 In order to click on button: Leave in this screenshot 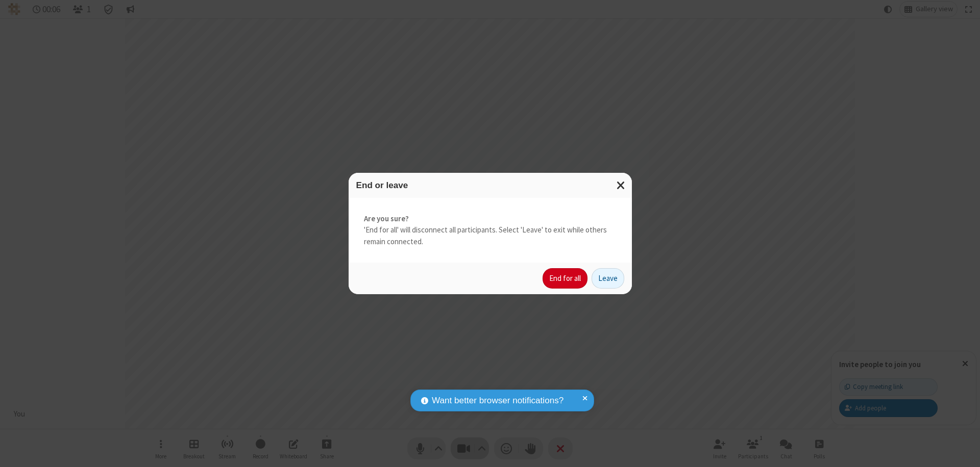, I will do `click(607, 279)`.